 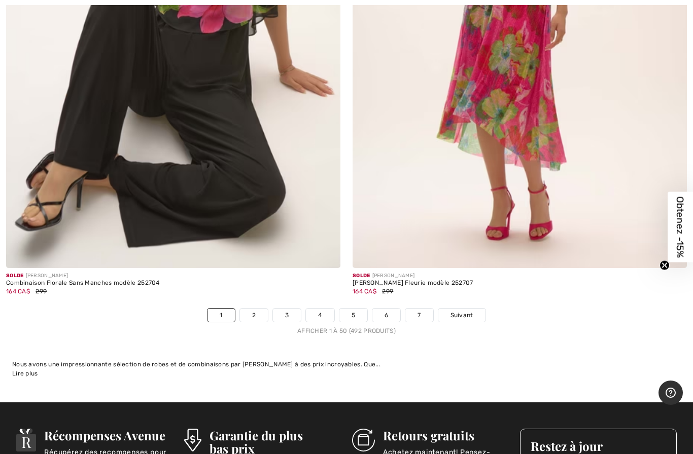 I want to click on img: Garantie du plus bas prix, so click(x=193, y=440).